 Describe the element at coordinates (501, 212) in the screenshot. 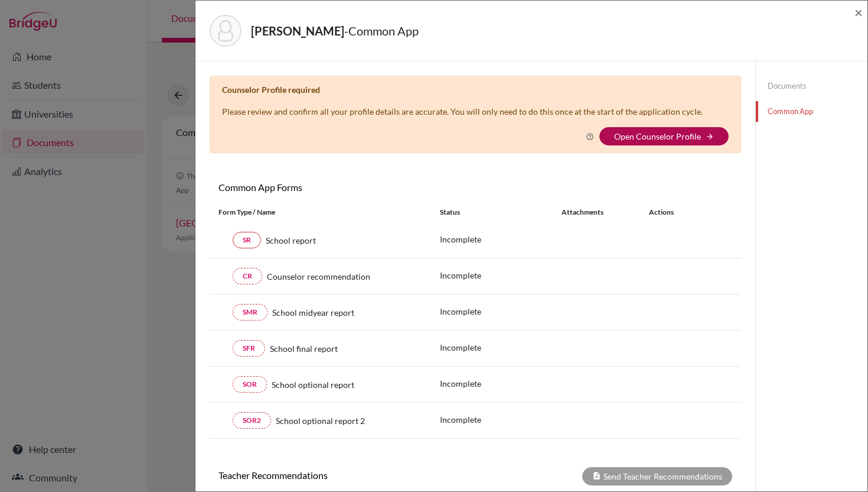

I see `div: Status` at that location.